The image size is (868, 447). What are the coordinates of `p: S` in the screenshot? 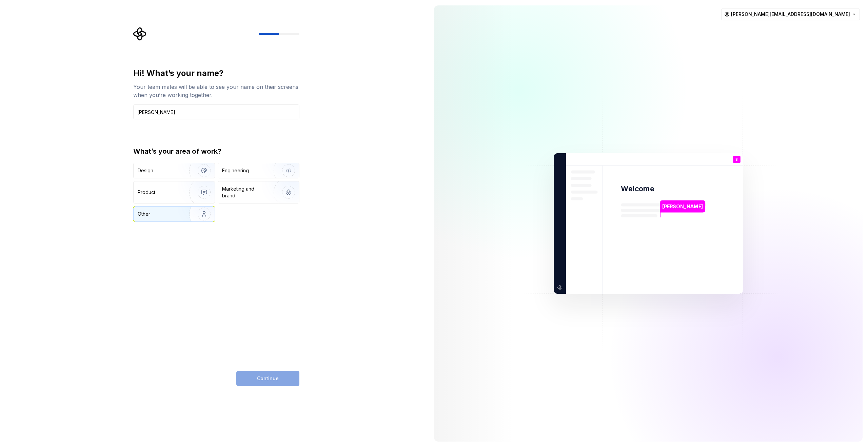 It's located at (736, 159).